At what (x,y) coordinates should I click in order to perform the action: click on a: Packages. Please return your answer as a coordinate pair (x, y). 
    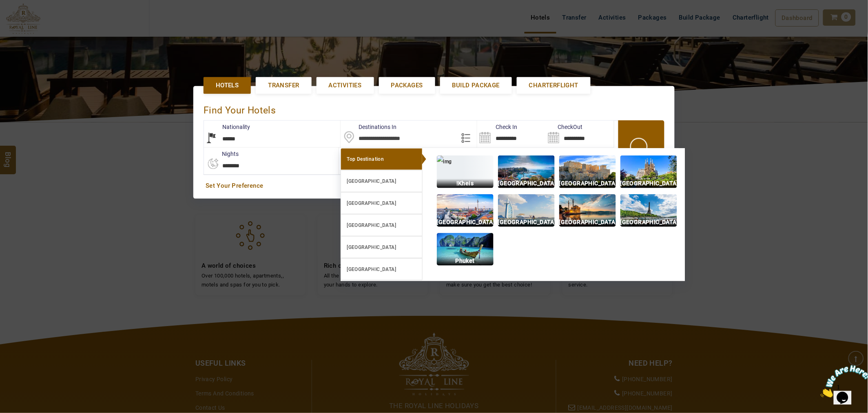
    Looking at the image, I should click on (407, 85).